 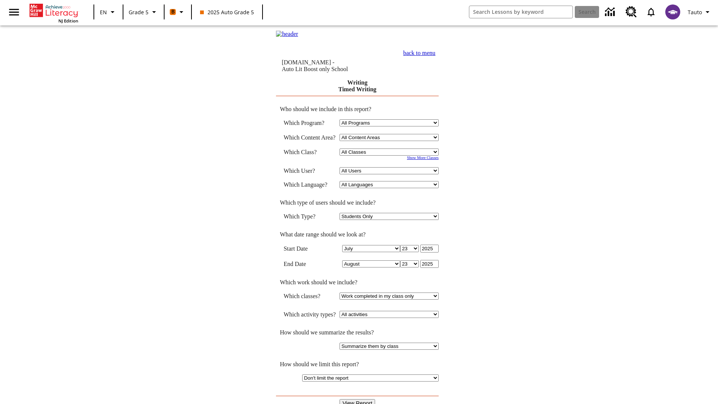 What do you see at coordinates (357, 203) in the screenshot?
I see `td: Which type of users should we include?` at bounding box center [357, 203].